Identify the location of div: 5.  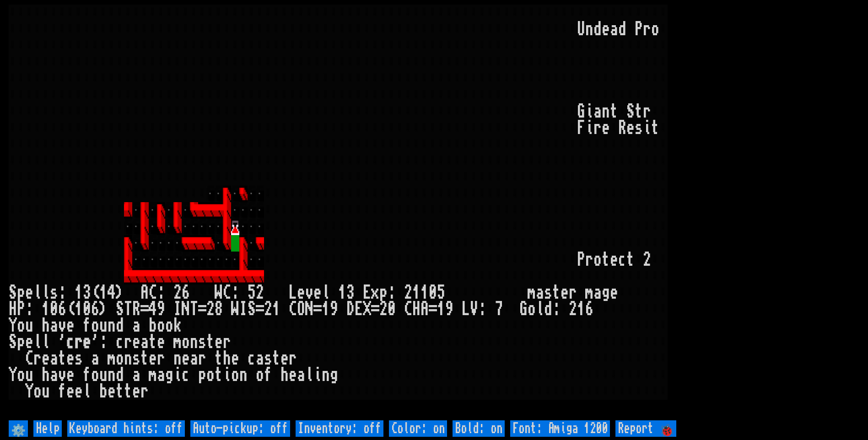
(441, 293).